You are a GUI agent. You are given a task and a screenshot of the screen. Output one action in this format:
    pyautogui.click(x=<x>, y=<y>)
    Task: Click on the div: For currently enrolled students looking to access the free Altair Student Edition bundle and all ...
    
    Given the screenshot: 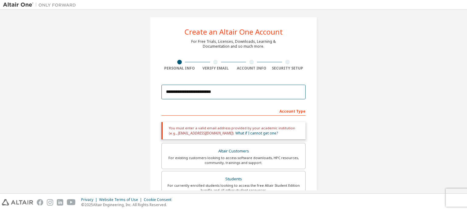 What is the action you would take?
    pyautogui.click(x=233, y=188)
    